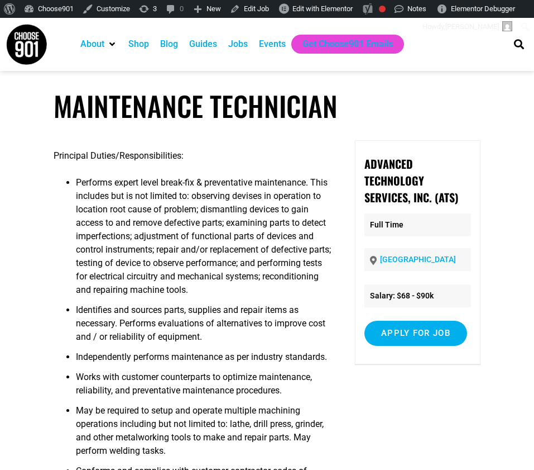 The image size is (534, 470). I want to click on a: Howdy,, so click(468, 27).